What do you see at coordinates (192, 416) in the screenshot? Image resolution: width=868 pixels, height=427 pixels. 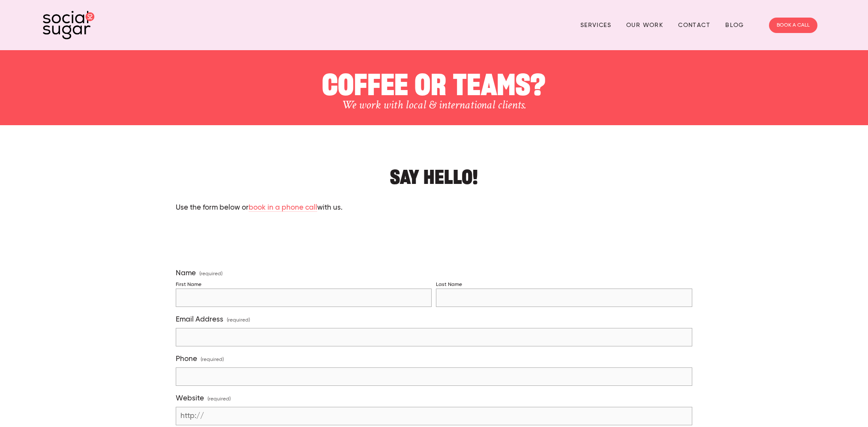 I see `span: http://` at bounding box center [192, 416].